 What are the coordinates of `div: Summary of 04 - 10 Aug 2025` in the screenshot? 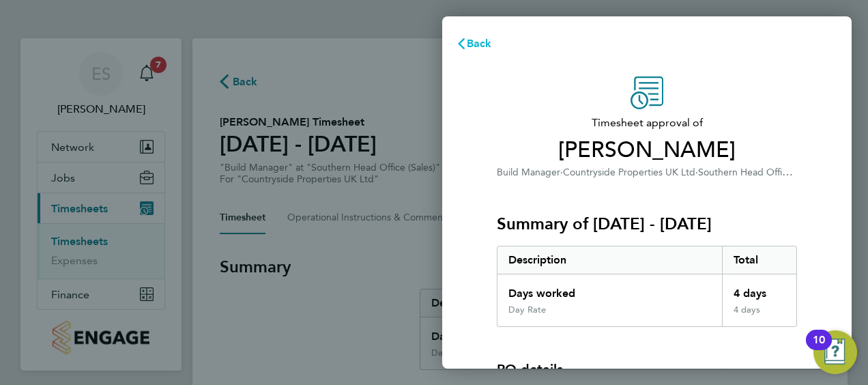 It's located at (647, 286).